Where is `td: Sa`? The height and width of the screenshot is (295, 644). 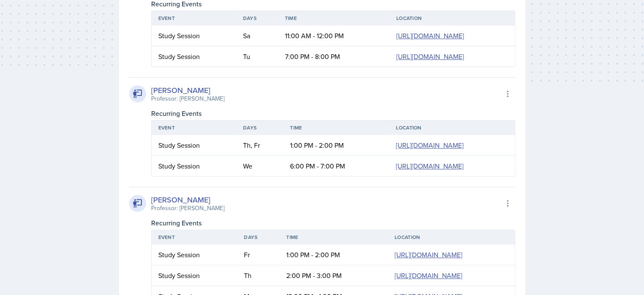
td: Sa is located at coordinates (257, 36).